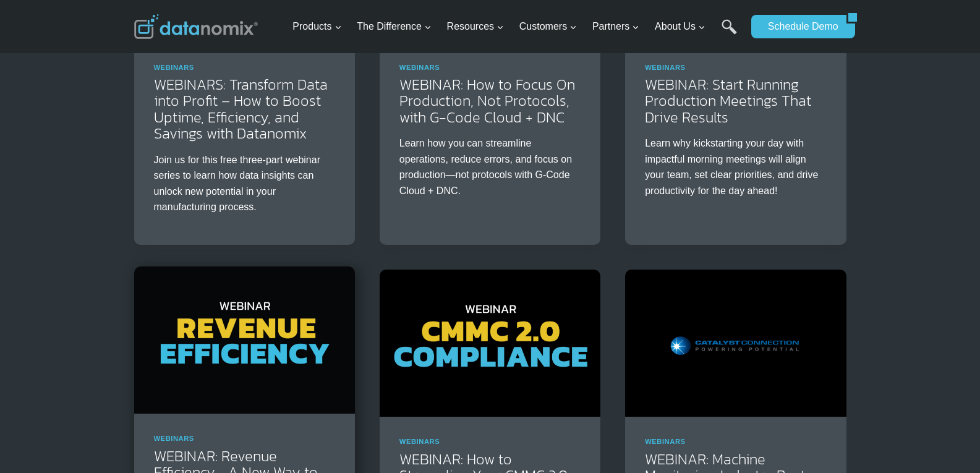 The width and height of the screenshot is (980, 473). I want to click on img: CMMC 2.0 Compliance, so click(489, 343).